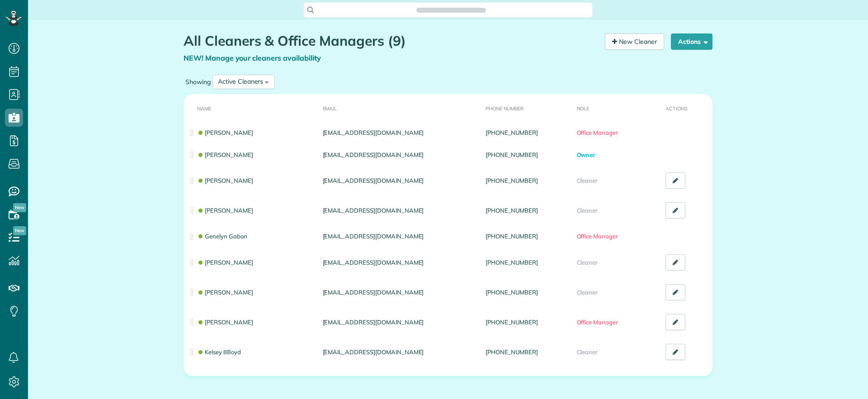 This screenshot has height=399, width=868. What do you see at coordinates (528, 108) in the screenshot?
I see `th: Phone number` at bounding box center [528, 108].